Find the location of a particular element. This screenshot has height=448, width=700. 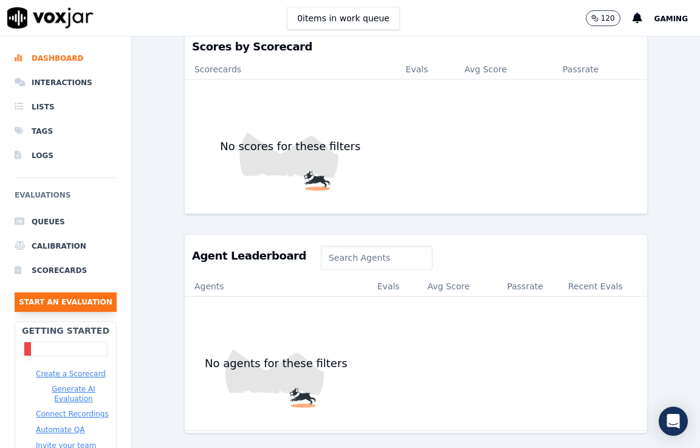

h6: Evaluations is located at coordinates (66, 199).